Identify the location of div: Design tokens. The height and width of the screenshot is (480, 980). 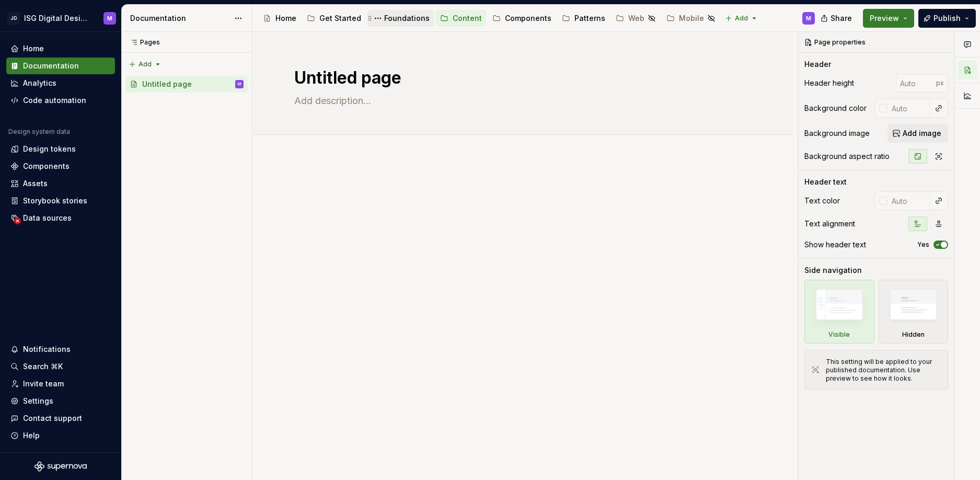
(49, 149).